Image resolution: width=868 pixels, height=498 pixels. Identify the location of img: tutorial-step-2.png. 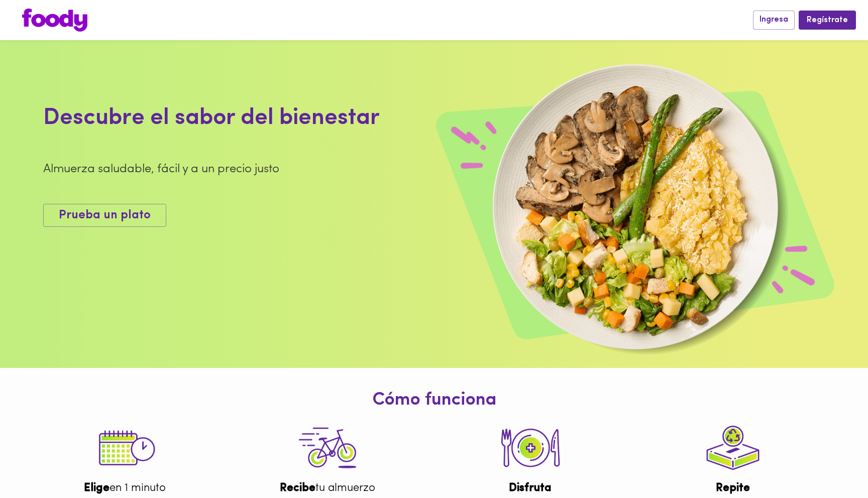
(531, 449).